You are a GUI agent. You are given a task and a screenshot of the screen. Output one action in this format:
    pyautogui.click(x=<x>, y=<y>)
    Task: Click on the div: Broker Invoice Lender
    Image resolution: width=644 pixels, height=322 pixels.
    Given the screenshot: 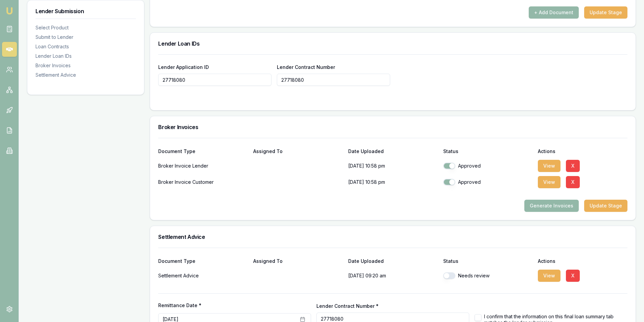 What is the action you would take?
    pyautogui.click(x=203, y=166)
    